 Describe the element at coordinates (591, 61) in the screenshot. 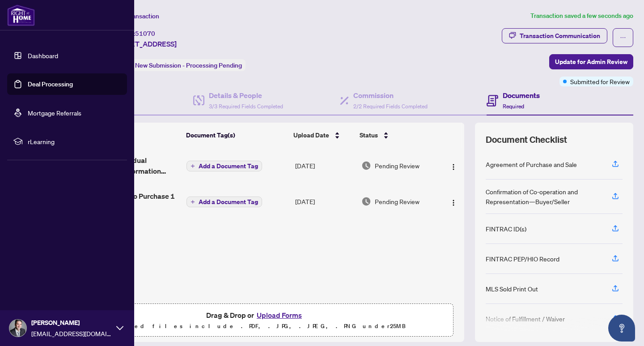

I see `span: Update for Admin Review` at that location.